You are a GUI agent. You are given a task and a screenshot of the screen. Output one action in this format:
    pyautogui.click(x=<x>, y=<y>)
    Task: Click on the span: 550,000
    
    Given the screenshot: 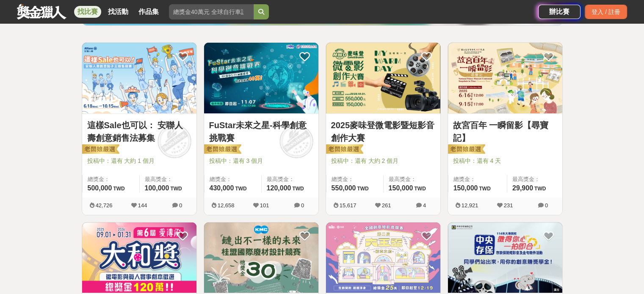 What is the action you would take?
    pyautogui.click(x=344, y=188)
    